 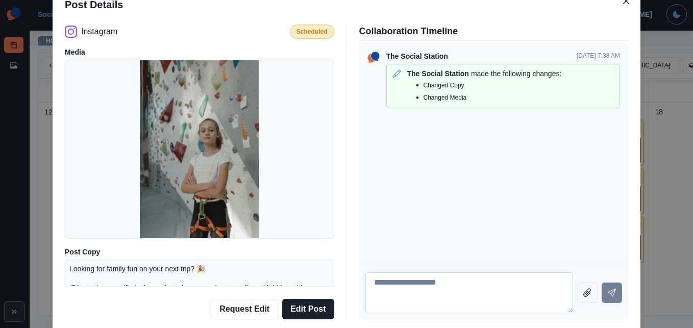 I want to click on p: Changed Copy, so click(x=444, y=85).